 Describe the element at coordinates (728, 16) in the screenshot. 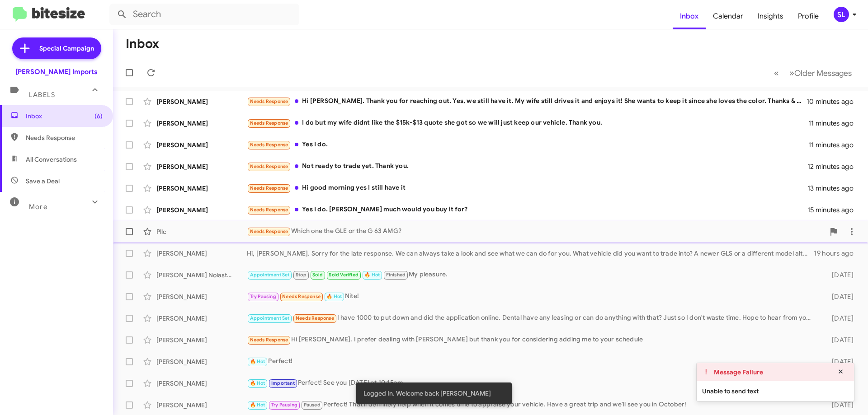

I see `a: Calendar` at that location.